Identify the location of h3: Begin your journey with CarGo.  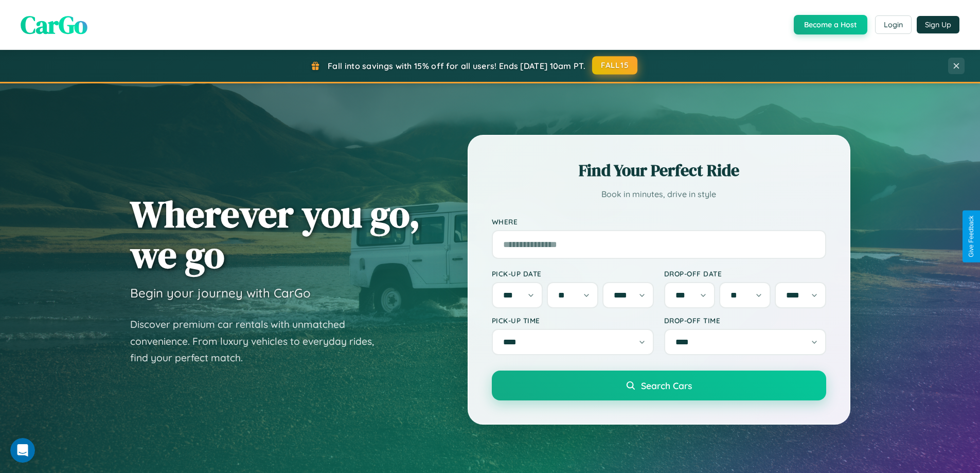
(220, 293).